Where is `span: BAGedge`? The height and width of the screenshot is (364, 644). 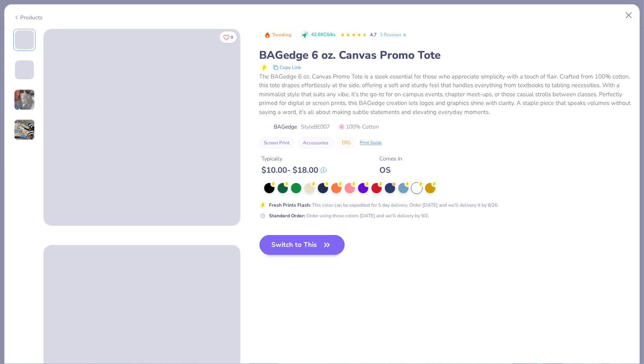 span: BAGedge is located at coordinates (285, 127).